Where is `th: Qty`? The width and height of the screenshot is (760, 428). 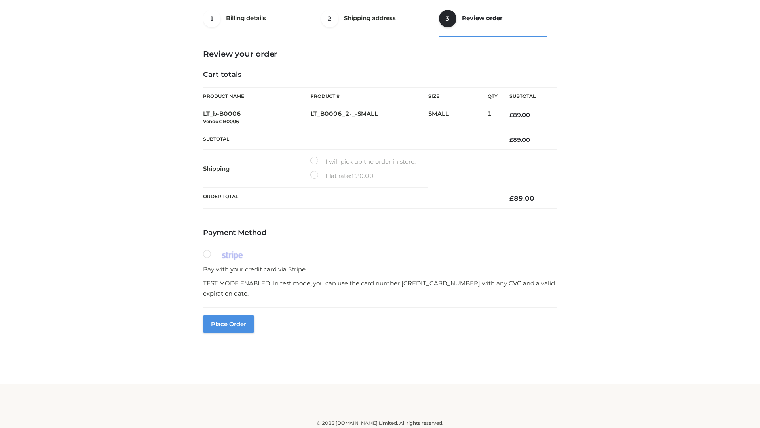
th: Qty is located at coordinates (492, 96).